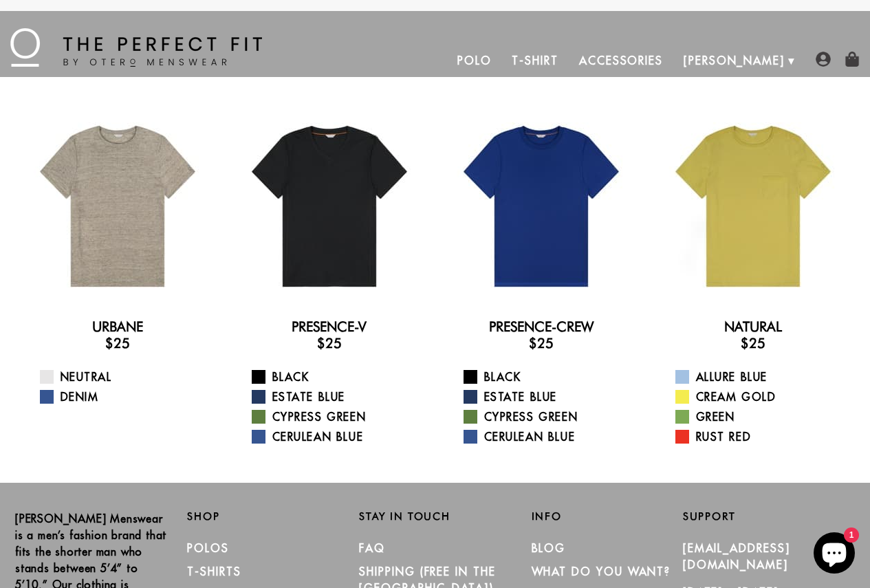  What do you see at coordinates (434, 516) in the screenshot?
I see `h2: Stay in Touch` at bounding box center [434, 516].